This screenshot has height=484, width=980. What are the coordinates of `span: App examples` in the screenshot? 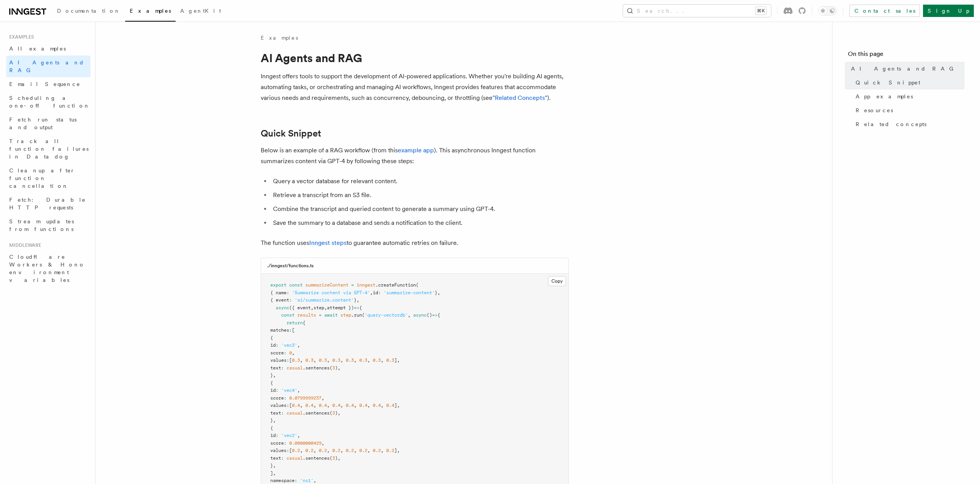 It's located at (885, 96).